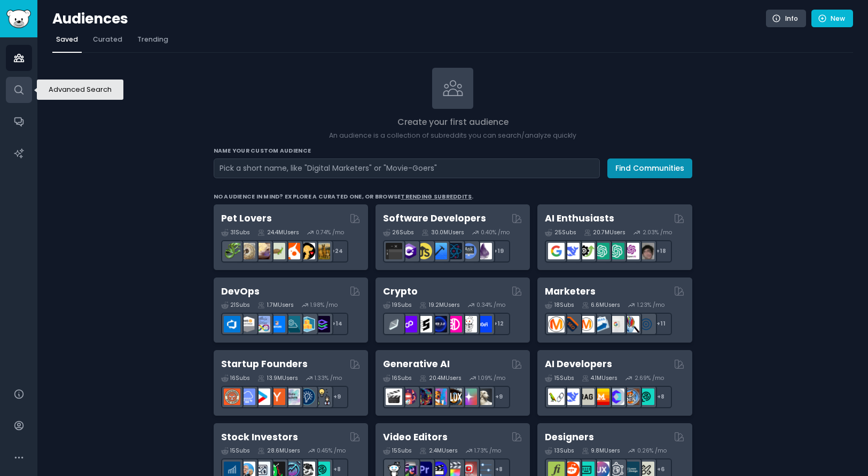 This screenshot has width=868, height=476. I want to click on img: Docker_DevOps, so click(262, 324).